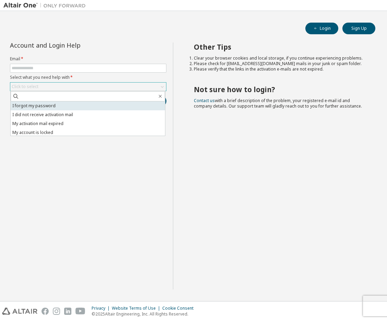  What do you see at coordinates (45, 312) in the screenshot?
I see `img: facebook.svg` at bounding box center [45, 312].